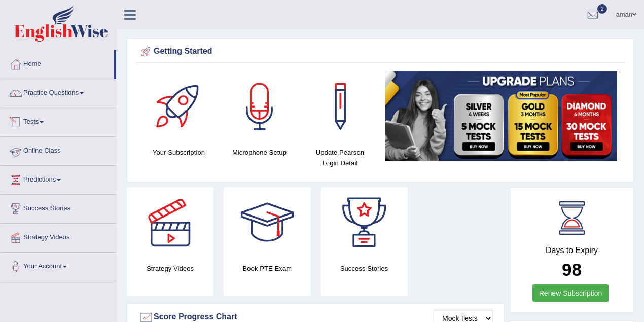 Image resolution: width=644 pixels, height=322 pixels. I want to click on span: 2, so click(603, 9).